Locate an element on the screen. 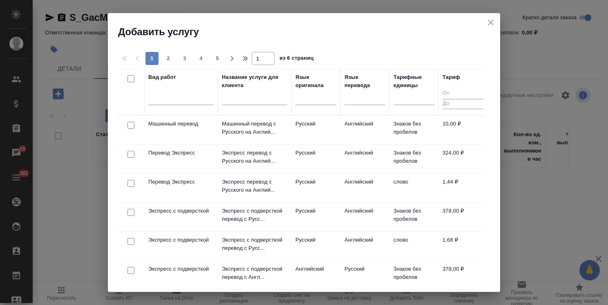 The width and height of the screenshot is (608, 305). input: От is located at coordinates (463, 94).